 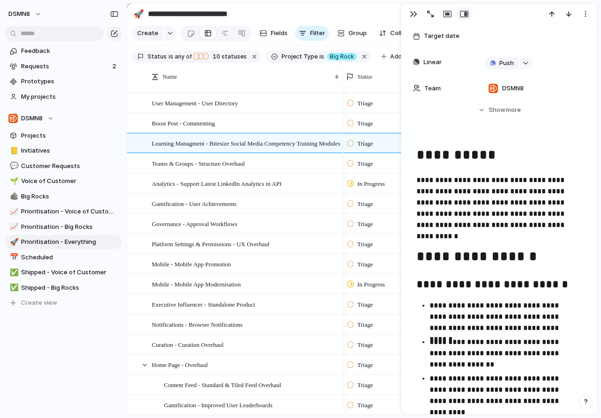 What do you see at coordinates (70, 227) in the screenshot?
I see `span: Prioritisation - Big Rocks` at bounding box center [70, 227].